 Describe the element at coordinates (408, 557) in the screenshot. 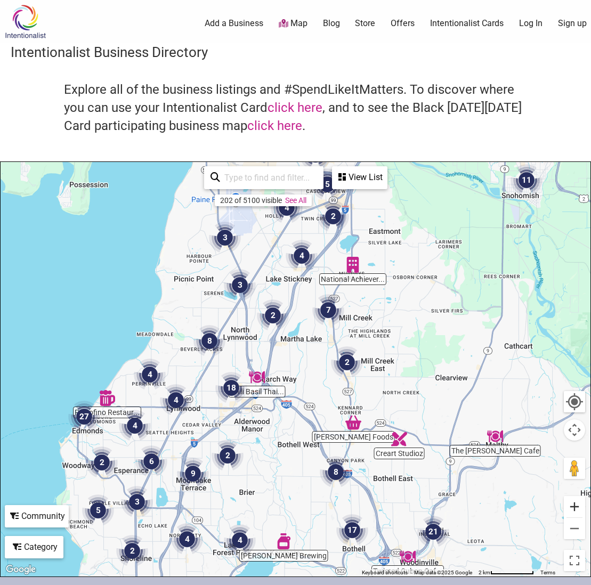

I see `div: Twisted Cuban Cafe & Bar` at that location.